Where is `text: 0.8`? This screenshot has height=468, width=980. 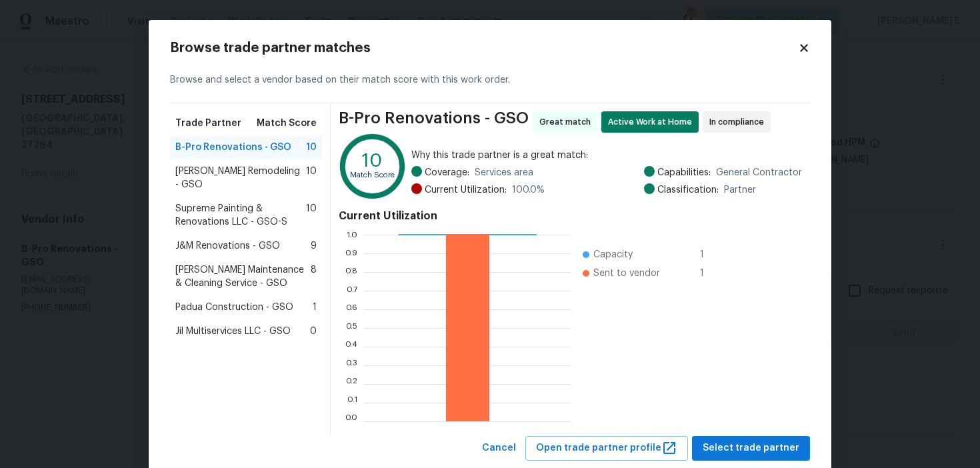 text: 0.8 is located at coordinates (350, 272).